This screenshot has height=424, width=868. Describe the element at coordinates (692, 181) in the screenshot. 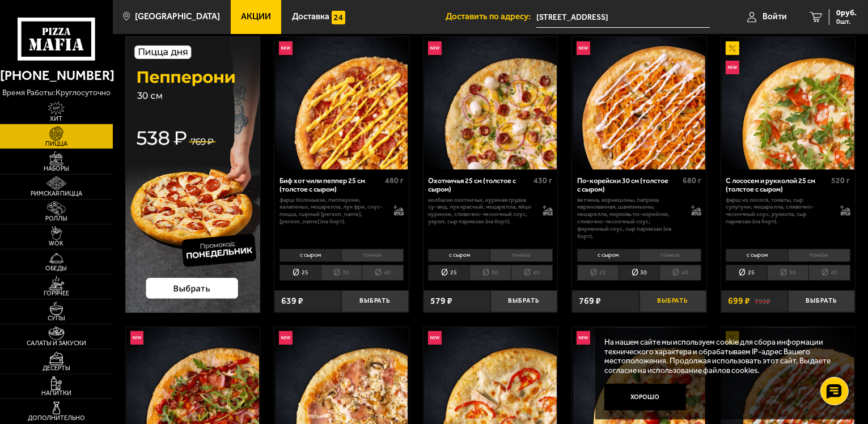

I see `span: 680 г` at that location.